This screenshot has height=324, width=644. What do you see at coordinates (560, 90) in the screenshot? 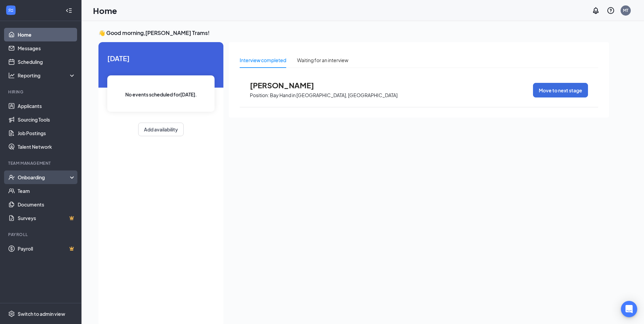
I see `button: Move to next stage` at bounding box center [560, 90].